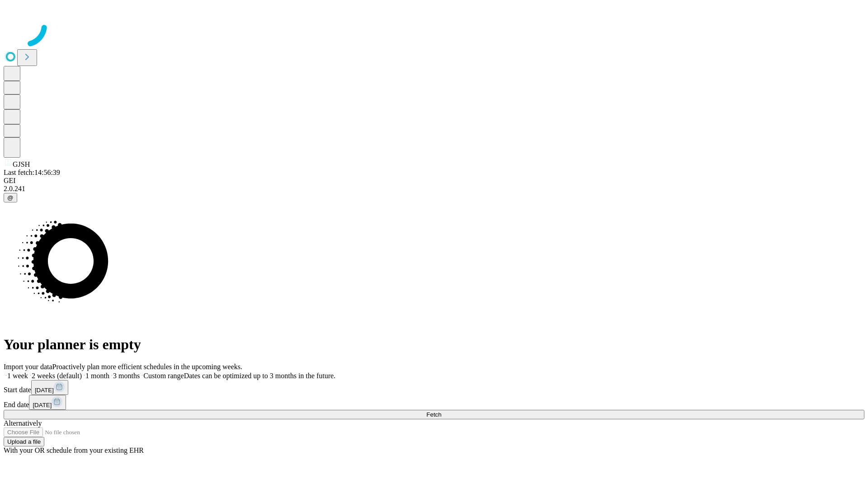  What do you see at coordinates (28, 366) in the screenshot?
I see `span: Import your data` at bounding box center [28, 366].